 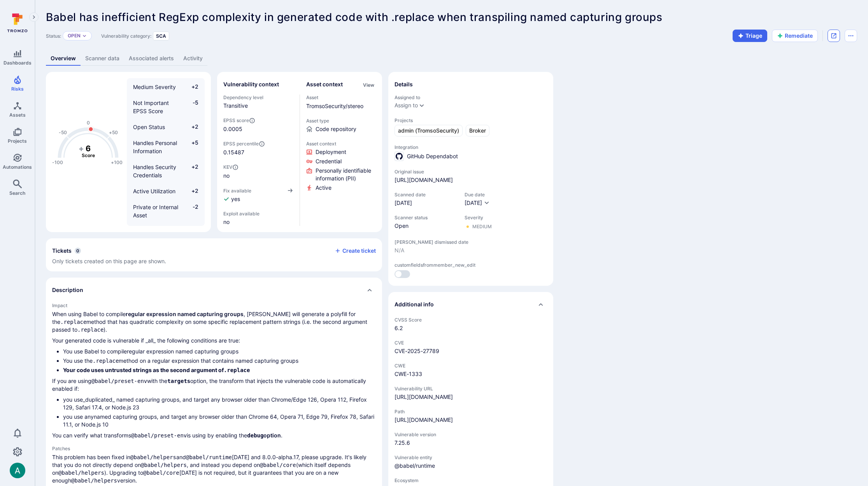 What do you see at coordinates (795, 36) in the screenshot?
I see `button: Remediate` at bounding box center [795, 36].